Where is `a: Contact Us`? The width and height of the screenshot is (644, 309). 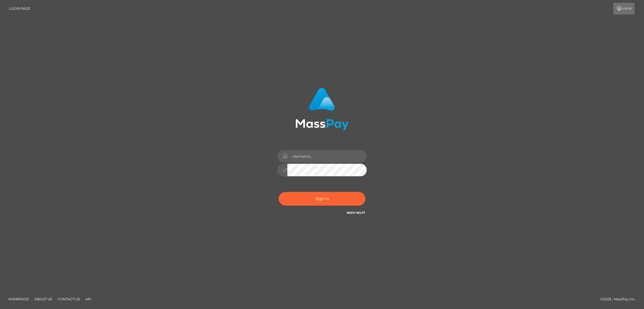
a: Contact Us is located at coordinates (68, 299).